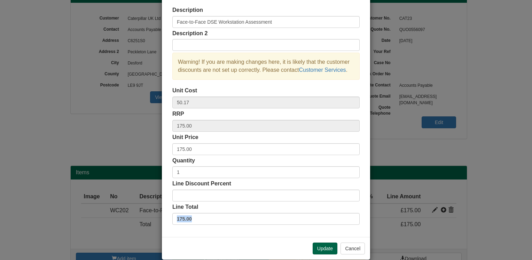  Describe the element at coordinates (190, 33) in the screenshot. I see `label: Description 2` at that location.